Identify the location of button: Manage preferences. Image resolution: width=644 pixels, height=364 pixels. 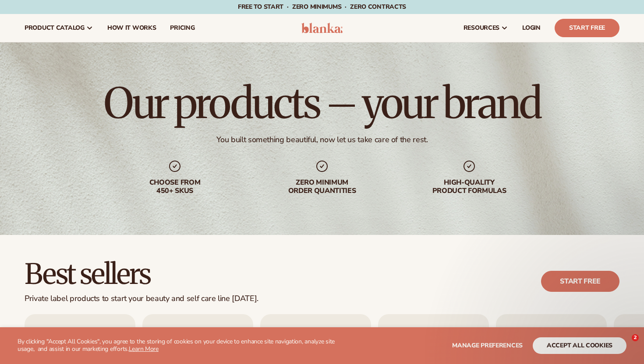
(487, 345).